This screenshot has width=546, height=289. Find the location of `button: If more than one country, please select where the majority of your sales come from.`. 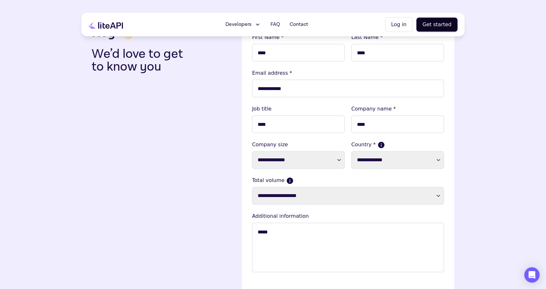

button: If more than one country, please select where the majority of your sales come from. is located at coordinates (381, 145).